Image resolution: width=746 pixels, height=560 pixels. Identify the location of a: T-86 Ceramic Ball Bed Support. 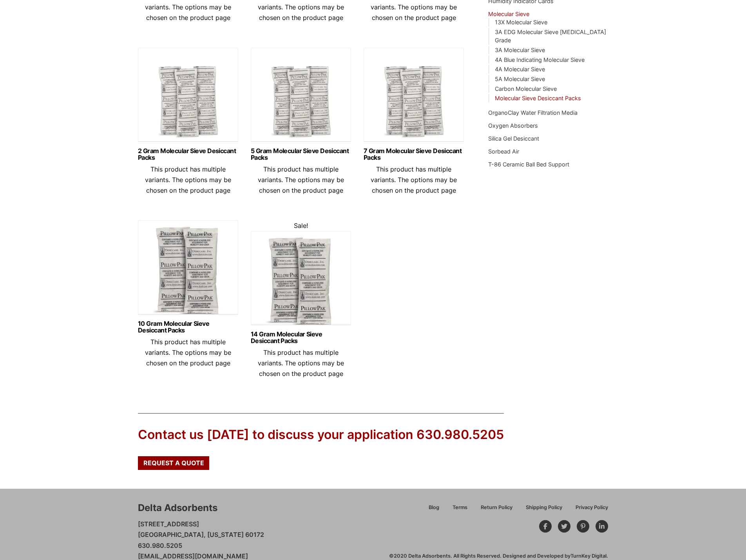
(528, 164).